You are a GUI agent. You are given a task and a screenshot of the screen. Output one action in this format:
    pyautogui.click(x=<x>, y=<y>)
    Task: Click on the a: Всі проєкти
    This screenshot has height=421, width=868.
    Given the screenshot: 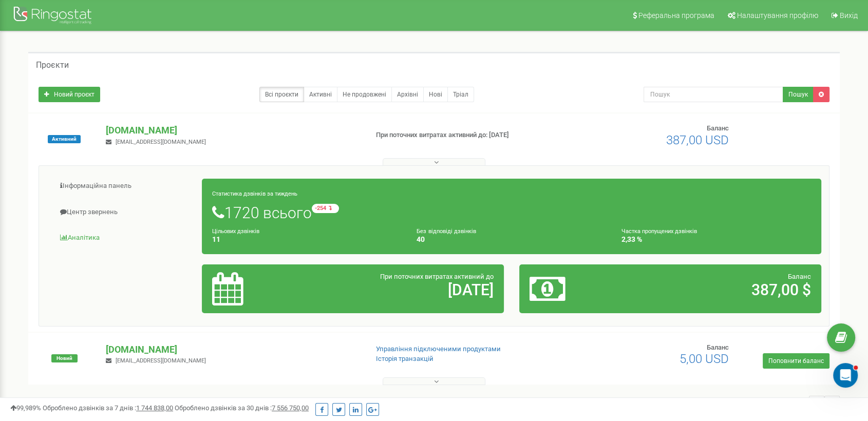 What is the action you would take?
    pyautogui.click(x=281, y=94)
    